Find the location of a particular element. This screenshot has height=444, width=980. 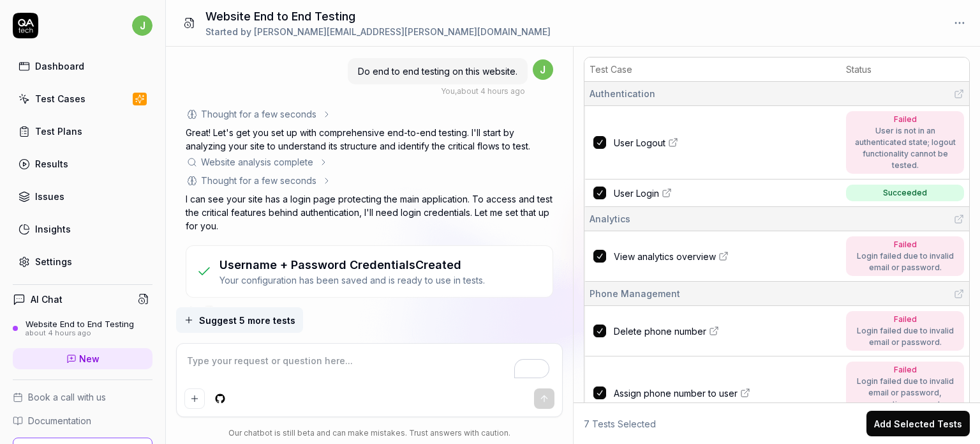

div: Settings is located at coordinates (54, 261).